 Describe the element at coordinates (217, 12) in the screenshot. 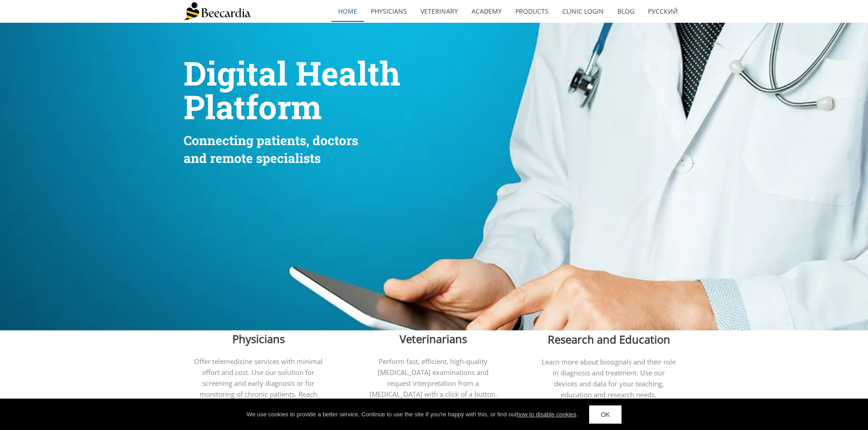

I see `img: Beecardia` at that location.